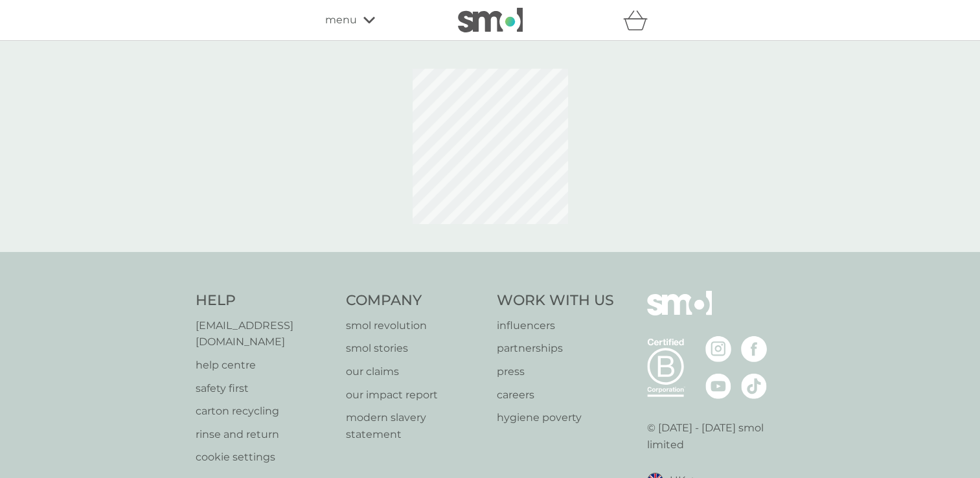 The height and width of the screenshot is (478, 980). I want to click on a: careers, so click(555, 395).